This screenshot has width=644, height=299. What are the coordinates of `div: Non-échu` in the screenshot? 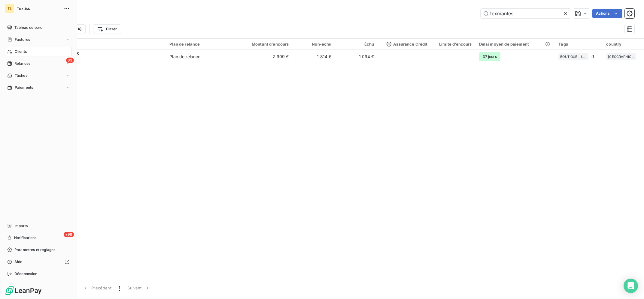 It's located at (314, 44).